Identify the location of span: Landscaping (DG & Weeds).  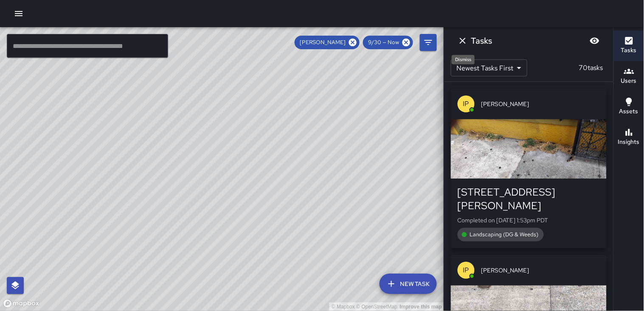
(505, 235).